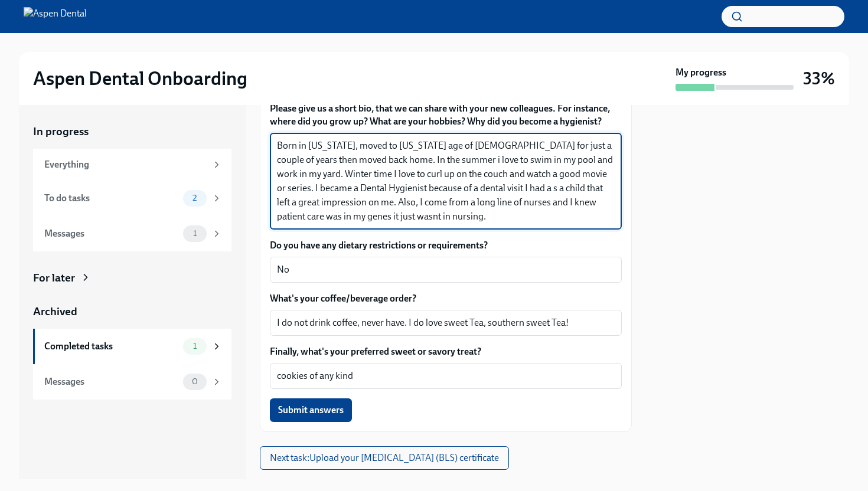 This screenshot has height=491, width=868. What do you see at coordinates (140, 79) in the screenshot?
I see `h2: Aspen Dental Onboarding` at bounding box center [140, 79].